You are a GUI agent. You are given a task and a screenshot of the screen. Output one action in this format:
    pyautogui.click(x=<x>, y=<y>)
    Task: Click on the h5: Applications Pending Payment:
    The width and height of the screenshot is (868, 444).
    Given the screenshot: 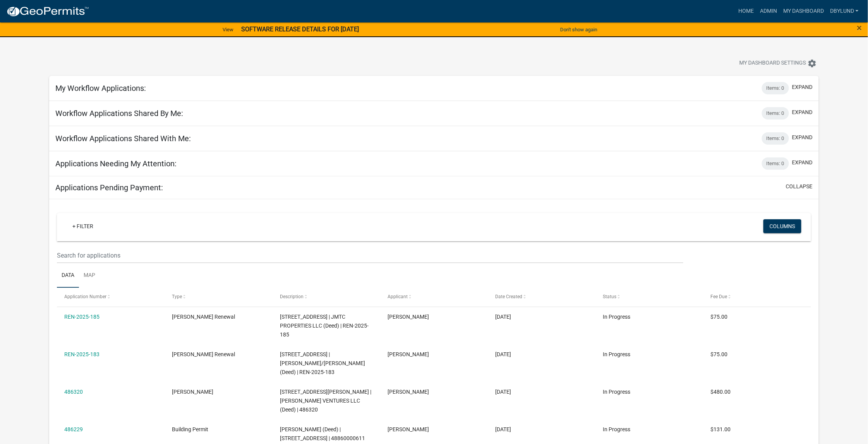 What is the action you would take?
    pyautogui.click(x=109, y=188)
    